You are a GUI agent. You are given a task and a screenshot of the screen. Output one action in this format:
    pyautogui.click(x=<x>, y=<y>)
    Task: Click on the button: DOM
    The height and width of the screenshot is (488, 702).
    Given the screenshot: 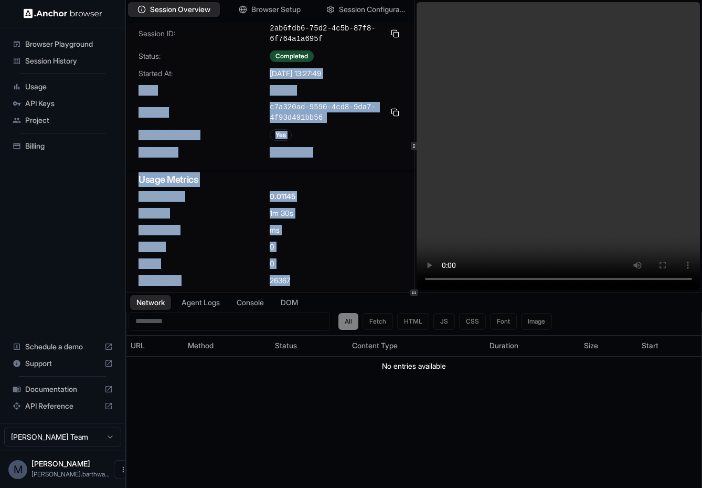 What is the action you would take?
    pyautogui.click(x=289, y=302)
    